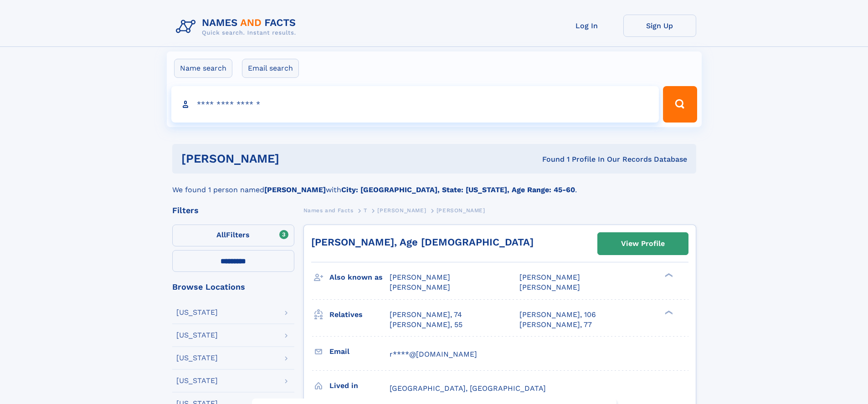 Image resolution: width=868 pixels, height=404 pixels. I want to click on a: T, so click(365, 210).